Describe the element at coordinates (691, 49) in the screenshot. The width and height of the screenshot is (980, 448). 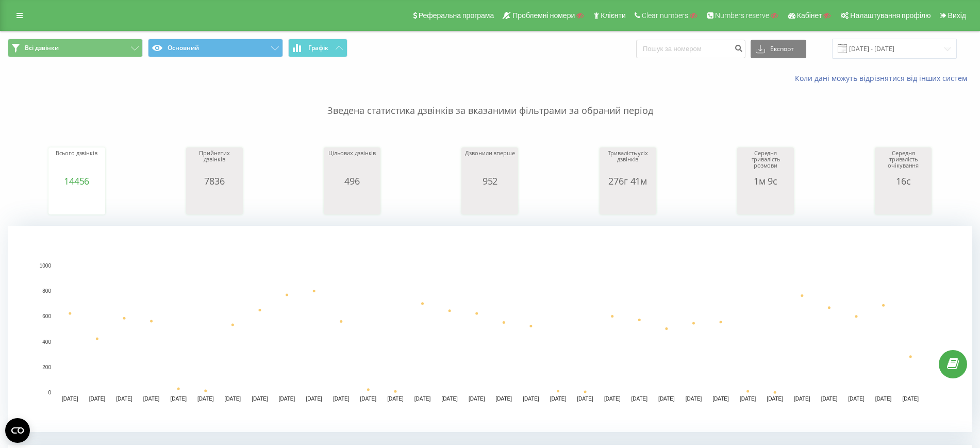
I see `input: Пошук за номером` at that location.